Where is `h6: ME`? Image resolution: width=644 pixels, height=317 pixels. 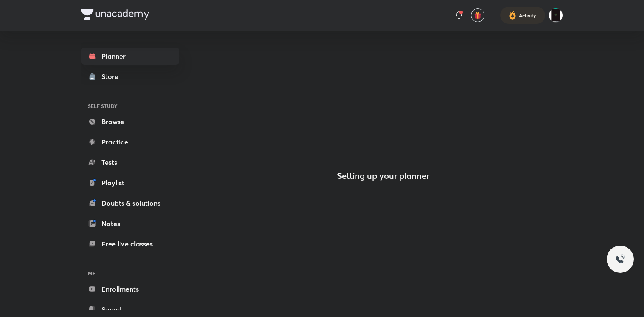
h6: ME is located at coordinates (131, 273).